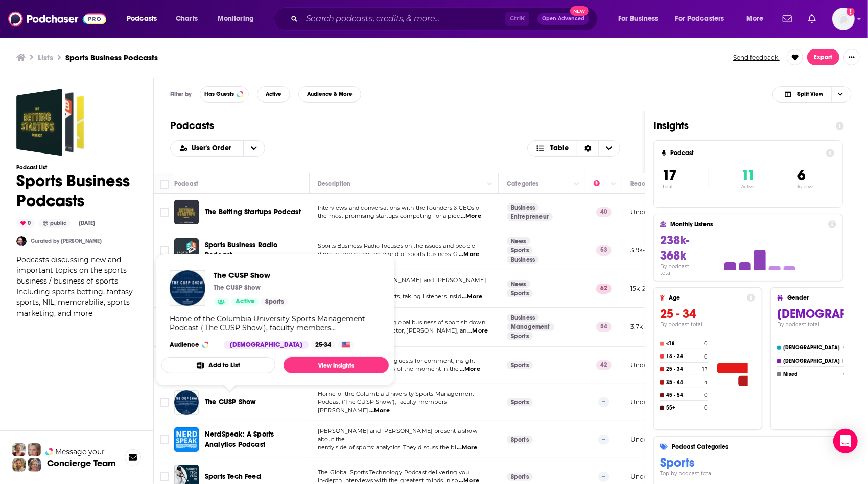  Describe the element at coordinates (273, 94) in the screenshot. I see `span: Active` at that location.